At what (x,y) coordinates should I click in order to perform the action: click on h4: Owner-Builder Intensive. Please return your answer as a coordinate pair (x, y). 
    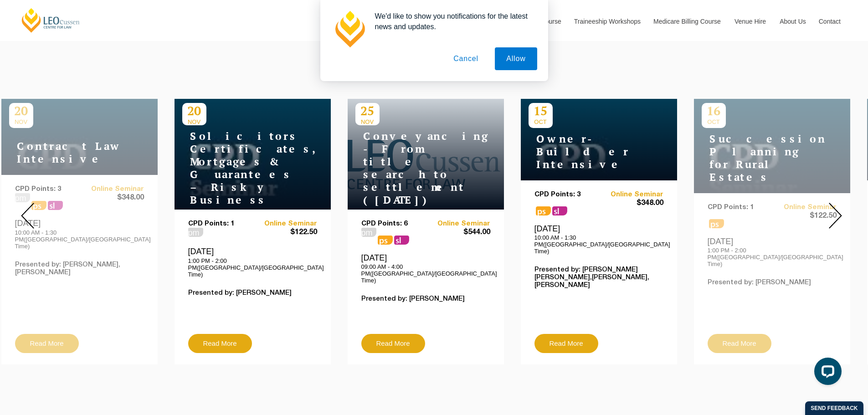
    Looking at the image, I should click on (585, 152).